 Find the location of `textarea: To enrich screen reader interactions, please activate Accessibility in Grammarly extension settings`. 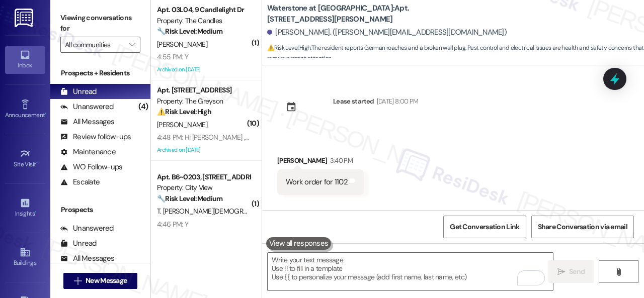

textarea: To enrich screen reader interactions, please activate Accessibility in Grammarly extension settings is located at coordinates (410, 272).